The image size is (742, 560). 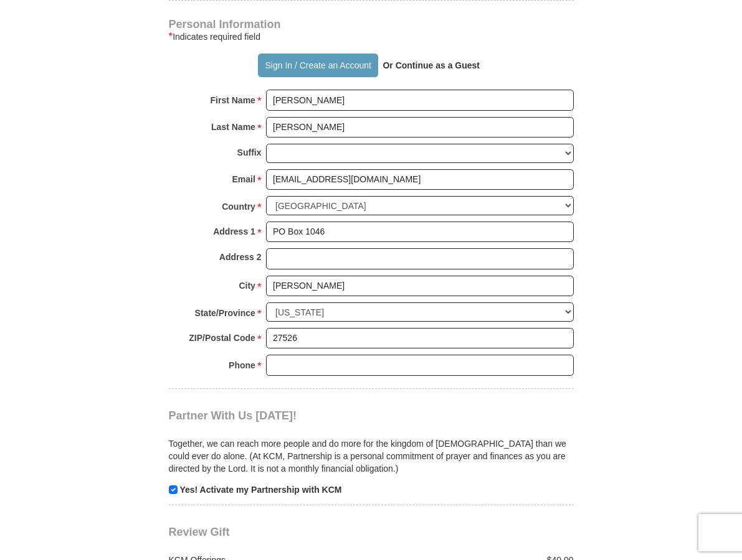 I want to click on strong: Country, so click(x=238, y=207).